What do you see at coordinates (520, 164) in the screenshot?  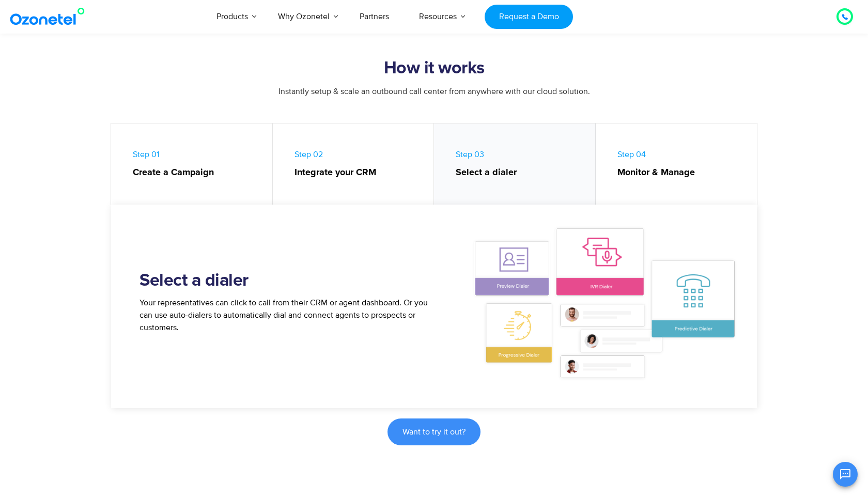 I see `span: Step 03` at bounding box center [520, 164].